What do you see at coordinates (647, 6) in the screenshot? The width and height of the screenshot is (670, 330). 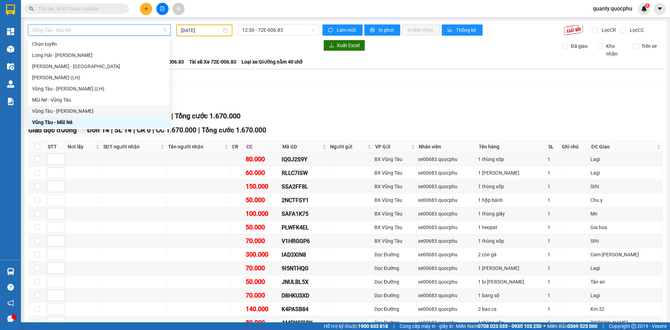 I see `span: 1` at bounding box center [647, 6].